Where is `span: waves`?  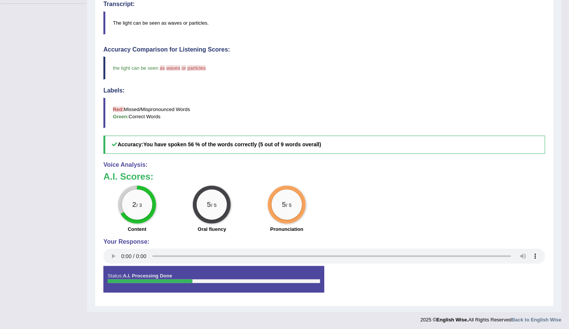
span: waves is located at coordinates (173, 68).